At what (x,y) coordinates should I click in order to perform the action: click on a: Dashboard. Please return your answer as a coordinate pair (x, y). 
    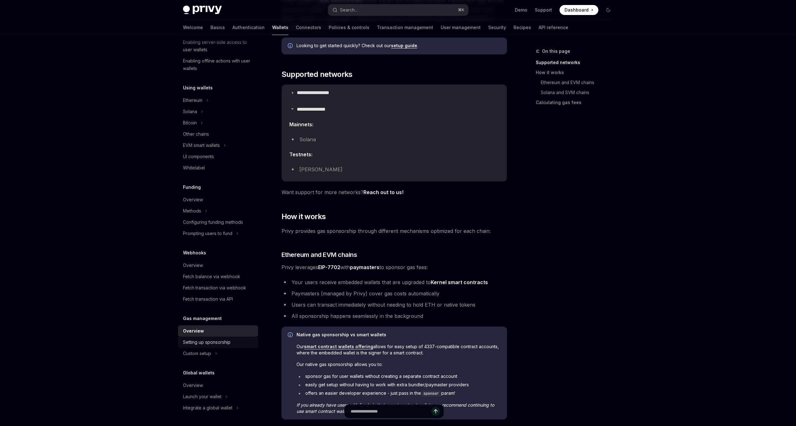
    Looking at the image, I should click on (579, 10).